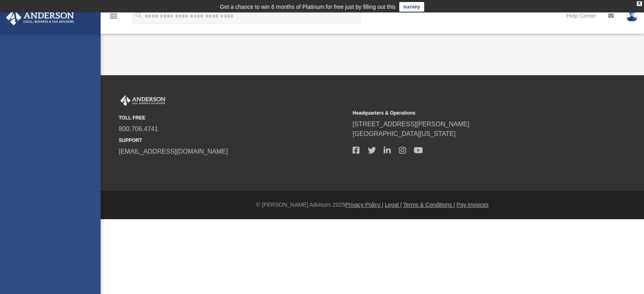 Image resolution: width=644 pixels, height=294 pixels. I want to click on a: Privacy Policy |, so click(364, 205).